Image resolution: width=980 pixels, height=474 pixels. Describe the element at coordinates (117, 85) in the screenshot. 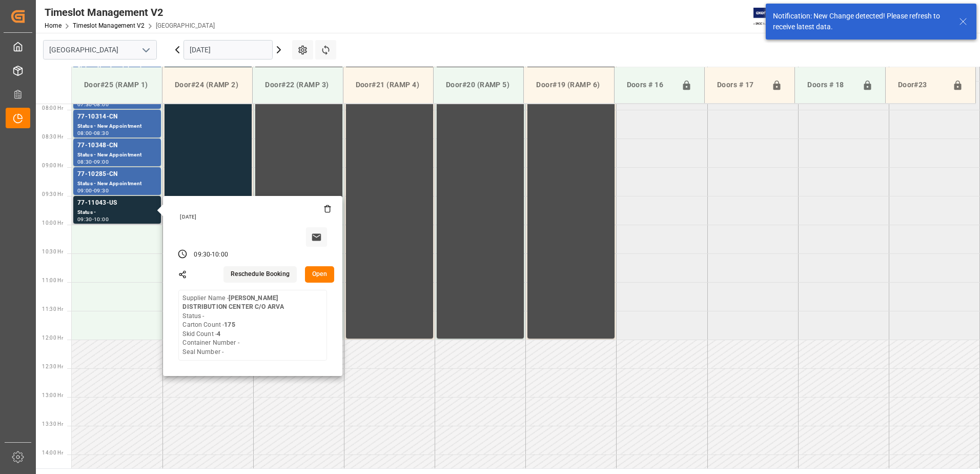

I see `div: Door#25 (RAMP 1)` at that location.